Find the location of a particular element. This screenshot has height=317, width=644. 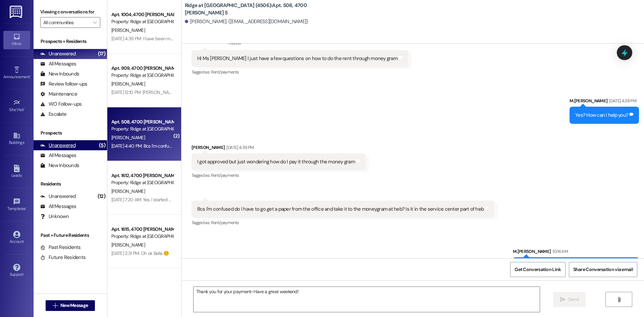

span: New Message is located at coordinates (74, 305).